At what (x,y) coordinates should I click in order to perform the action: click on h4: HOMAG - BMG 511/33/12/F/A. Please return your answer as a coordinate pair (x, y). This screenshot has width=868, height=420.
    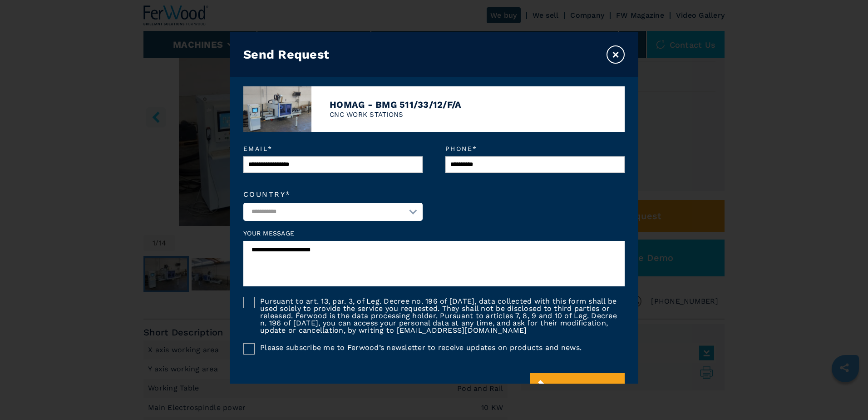
    Looking at the image, I should click on (395, 104).